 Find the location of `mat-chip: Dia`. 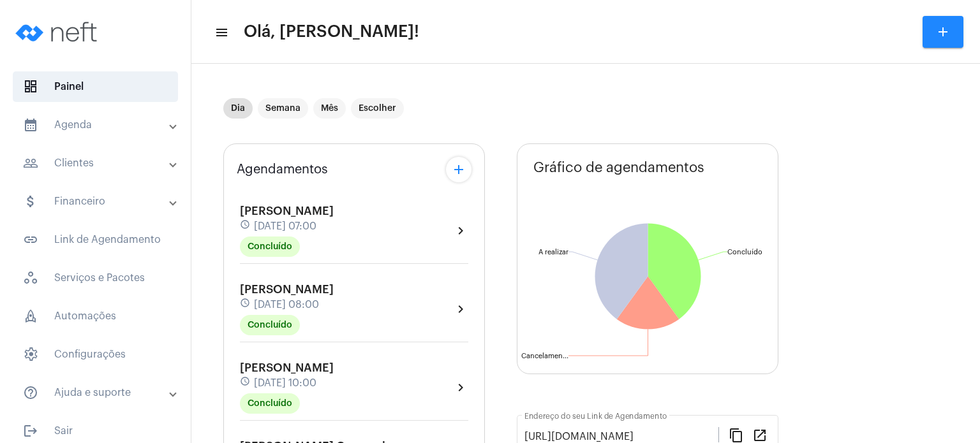

mat-chip: Dia is located at coordinates (238, 109).